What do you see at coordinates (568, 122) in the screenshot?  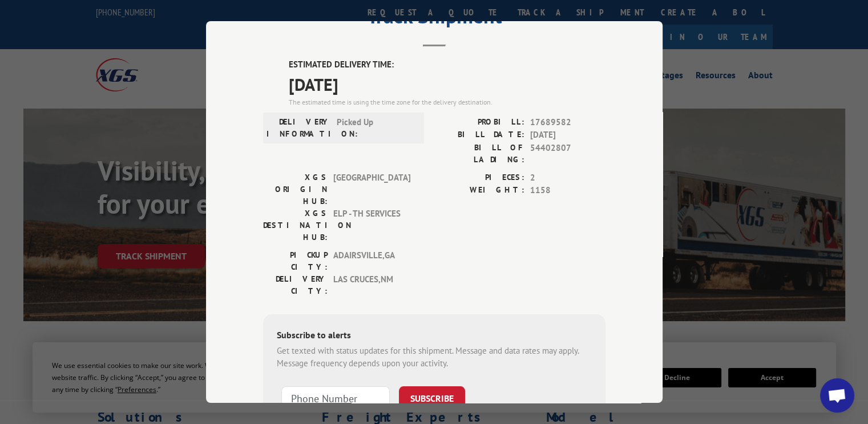 I see `span: 17689582` at bounding box center [568, 122].